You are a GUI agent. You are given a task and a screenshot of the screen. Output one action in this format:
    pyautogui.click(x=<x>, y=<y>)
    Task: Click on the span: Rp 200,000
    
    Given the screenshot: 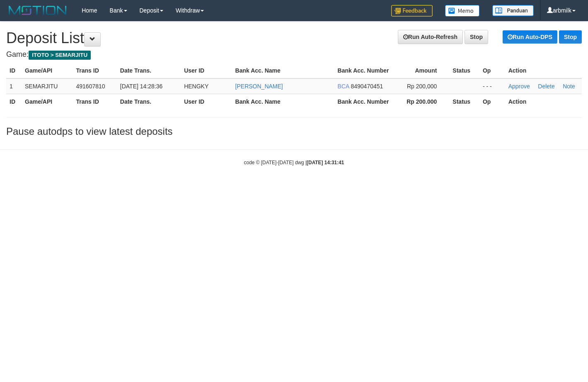 What is the action you would take?
    pyautogui.click(x=422, y=86)
    